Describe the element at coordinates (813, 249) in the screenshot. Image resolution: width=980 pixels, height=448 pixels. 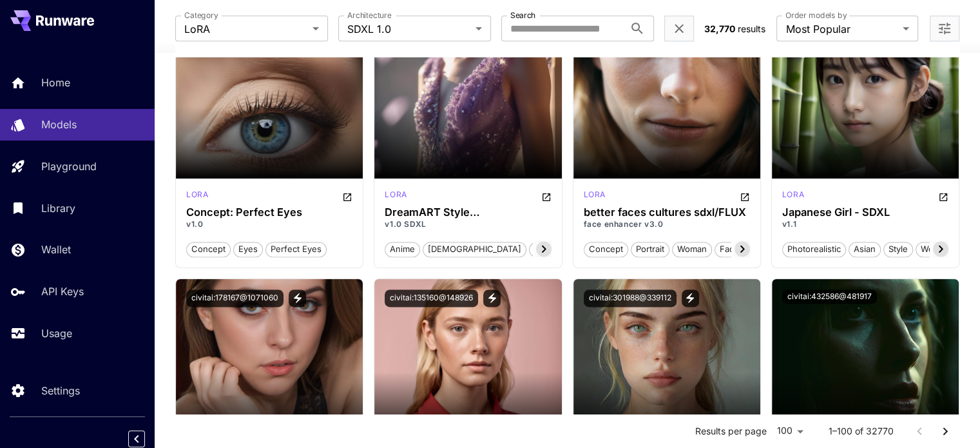
I see `button: photorealistic` at that location.